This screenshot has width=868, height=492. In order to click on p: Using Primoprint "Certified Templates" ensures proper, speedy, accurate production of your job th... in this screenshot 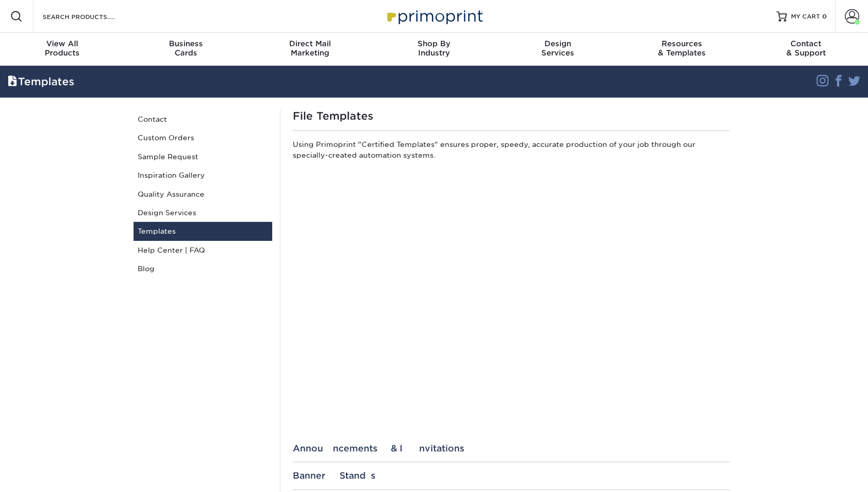, I will do `click(511, 152)`.